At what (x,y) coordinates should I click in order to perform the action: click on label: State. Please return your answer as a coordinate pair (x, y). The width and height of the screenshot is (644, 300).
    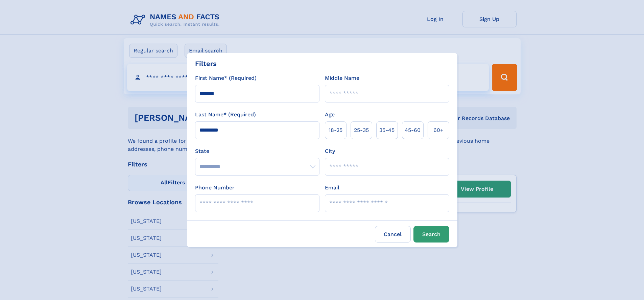
    Looking at the image, I should click on (257, 151).